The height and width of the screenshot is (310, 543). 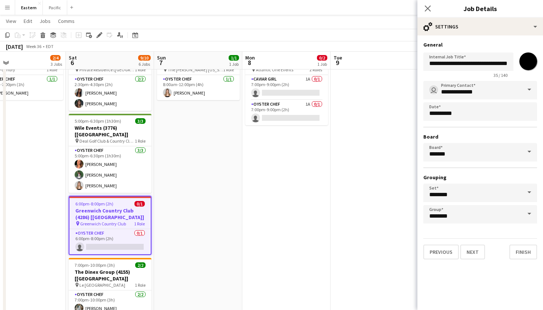 I want to click on app-card-role: Caviar Girl1A0/17:00pm-9:00pm (2h), so click(x=287, y=88).